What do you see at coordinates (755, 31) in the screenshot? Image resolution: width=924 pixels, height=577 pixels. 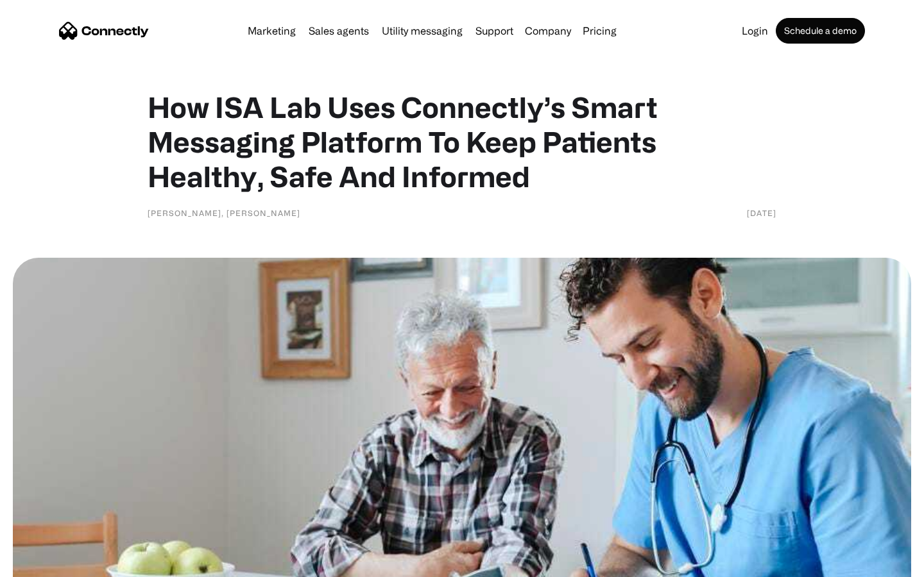 I see `a: Login` at bounding box center [755, 31].